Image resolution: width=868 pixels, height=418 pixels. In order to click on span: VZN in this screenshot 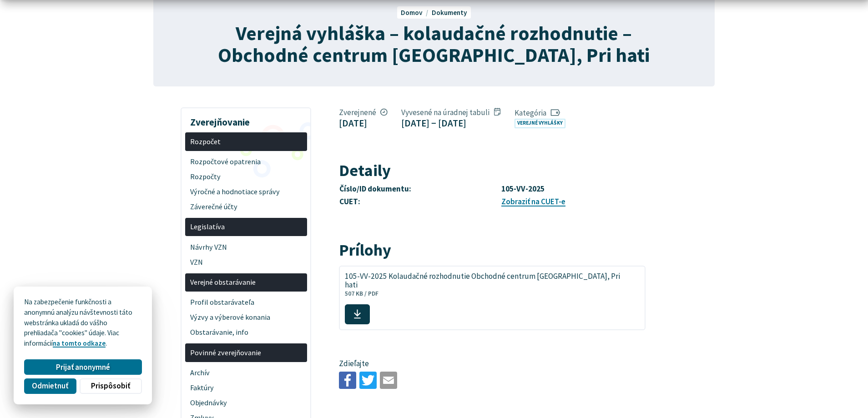, I will do `click(245, 262)`.